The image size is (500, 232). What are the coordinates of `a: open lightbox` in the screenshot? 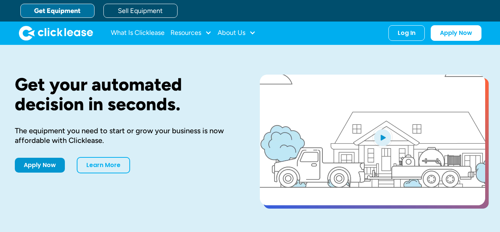 It's located at (372, 140).